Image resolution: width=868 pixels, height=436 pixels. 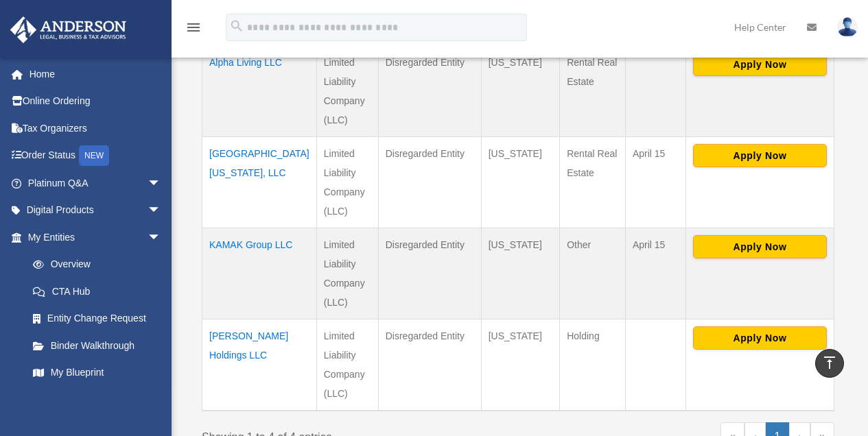 What do you see at coordinates (593, 365) in the screenshot?
I see `td: Holding` at bounding box center [593, 365].